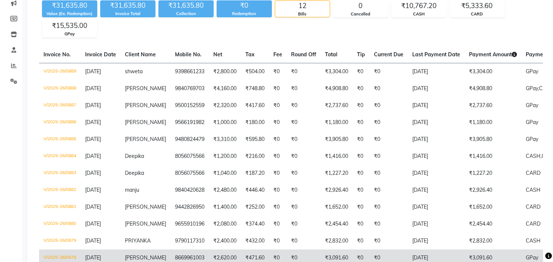  What do you see at coordinates (336, 140) in the screenshot?
I see `td: ₹3,905.80` at bounding box center [336, 140].